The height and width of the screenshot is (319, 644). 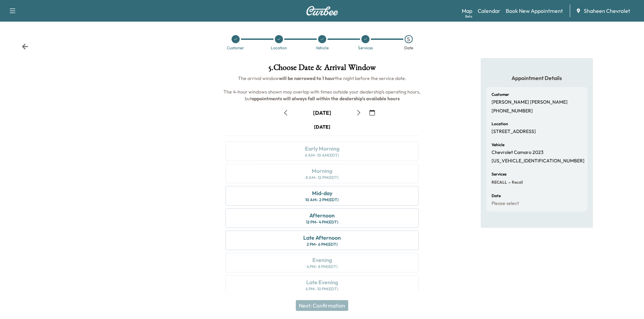 What do you see at coordinates (322, 193) in the screenshot?
I see `div: Mid-day` at bounding box center [322, 193].